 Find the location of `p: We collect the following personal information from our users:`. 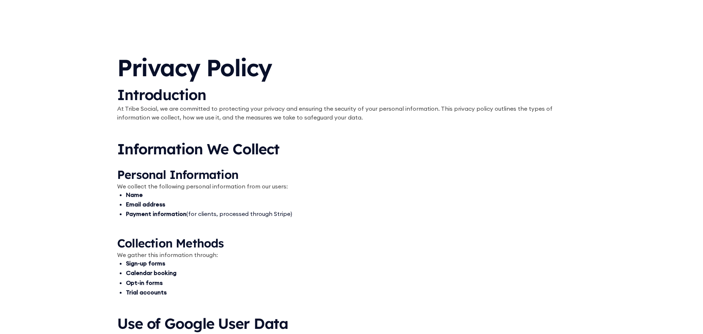

p: We collect the following personal information from our users: is located at coordinates (351, 186).